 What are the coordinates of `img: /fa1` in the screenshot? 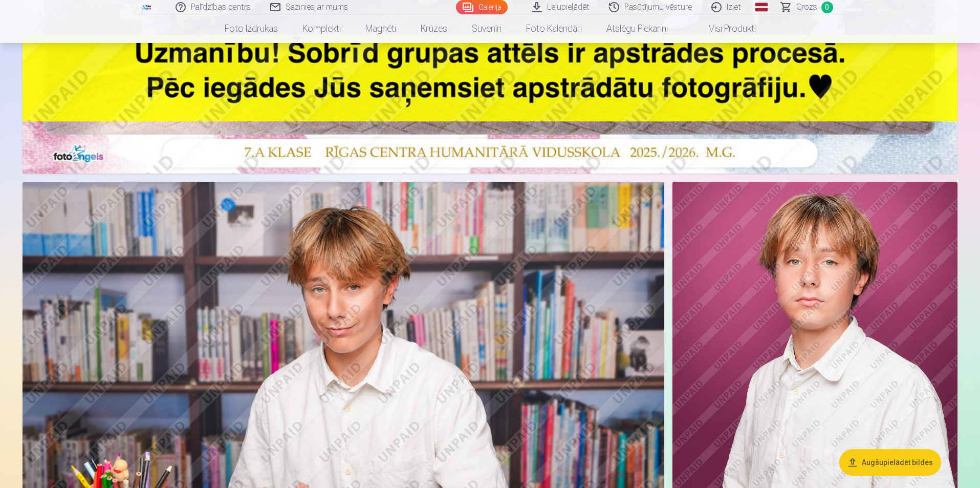 It's located at (147, 7).